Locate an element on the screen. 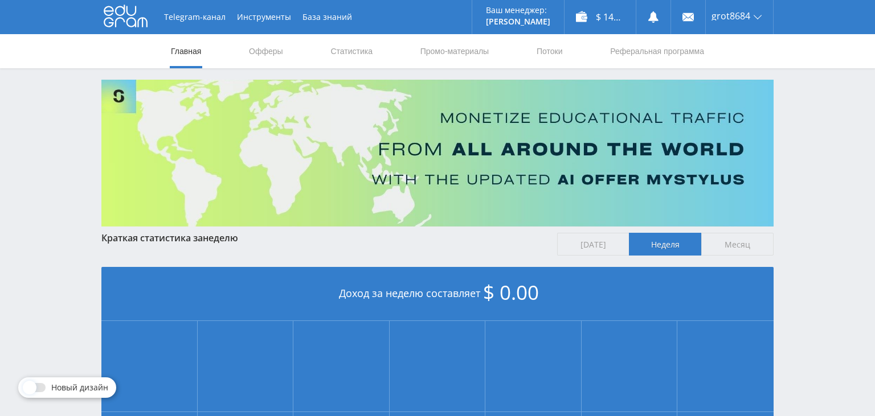 This screenshot has width=875, height=416. span: неделю is located at coordinates (220, 238).